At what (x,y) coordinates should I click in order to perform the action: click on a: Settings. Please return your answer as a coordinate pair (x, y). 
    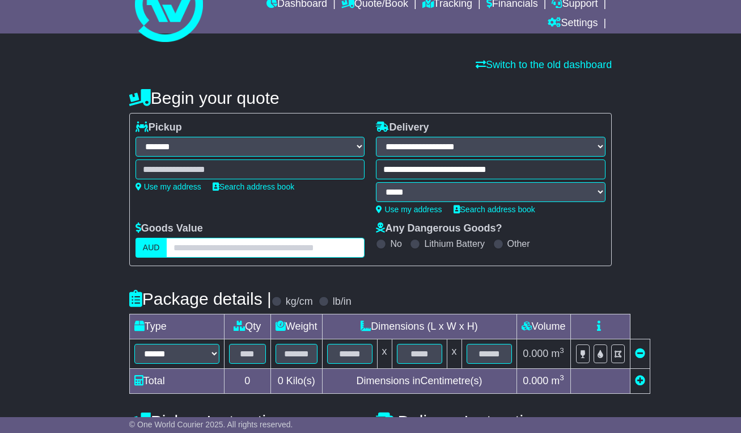
    Looking at the image, I should click on (573, 24).